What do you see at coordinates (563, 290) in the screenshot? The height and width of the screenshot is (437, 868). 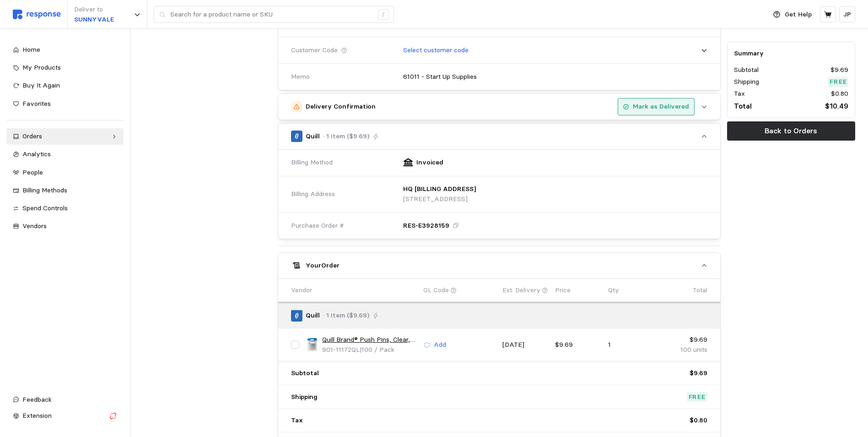 I see `p: Price` at bounding box center [563, 290].